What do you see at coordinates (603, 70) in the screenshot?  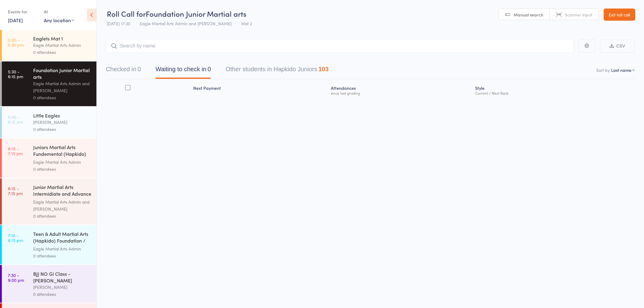 I see `label: Sort by` at bounding box center [603, 70].